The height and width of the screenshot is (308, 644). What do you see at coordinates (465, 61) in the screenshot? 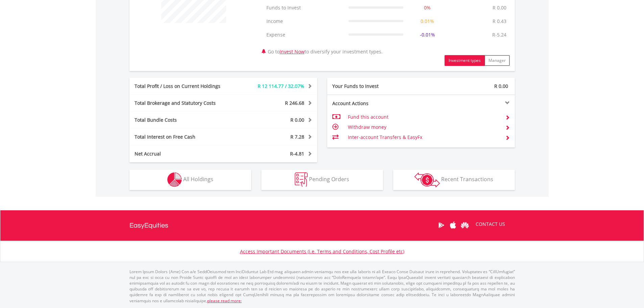
I see `button: Investment types` at bounding box center [465, 61].